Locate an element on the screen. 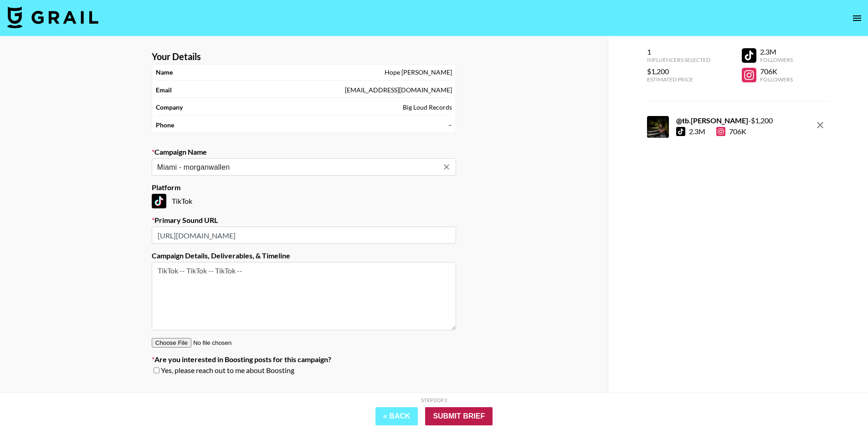  label: Primary Sound URL is located at coordinates (304, 220).